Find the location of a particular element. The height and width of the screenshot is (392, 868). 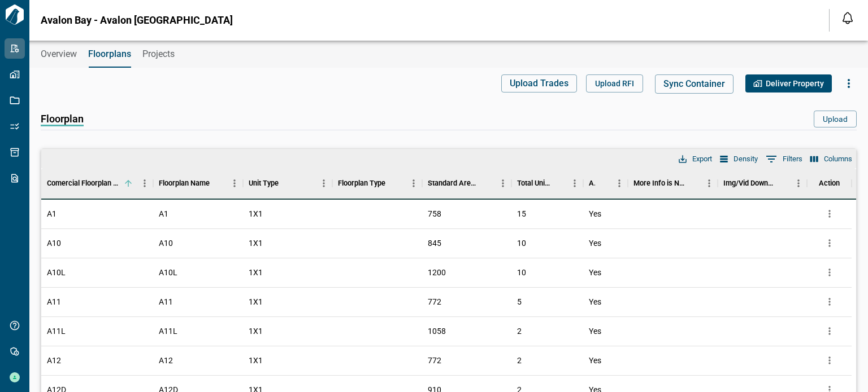

span: Projects is located at coordinates (158, 54).